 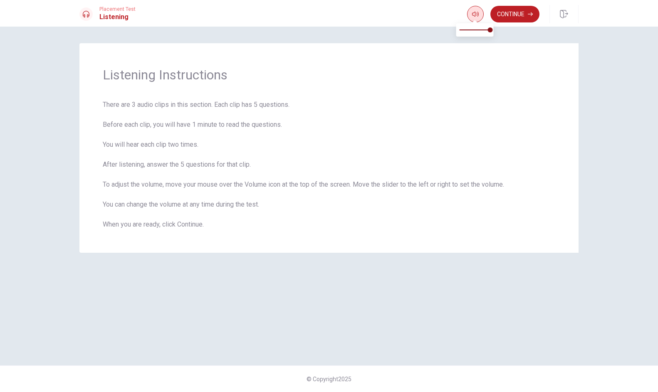 What do you see at coordinates (117, 17) in the screenshot?
I see `h1: Listening` at bounding box center [117, 17].